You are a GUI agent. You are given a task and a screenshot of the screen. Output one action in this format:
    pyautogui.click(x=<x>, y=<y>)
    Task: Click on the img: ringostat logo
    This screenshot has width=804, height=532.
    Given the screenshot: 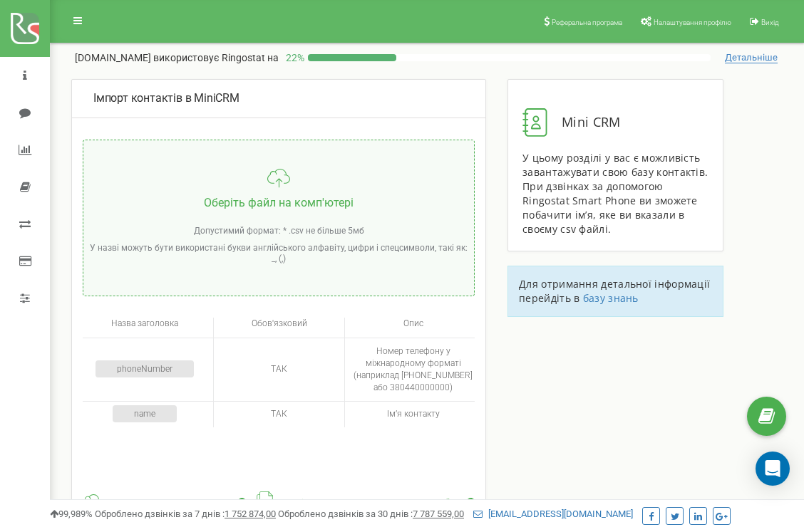 What is the action you would take?
    pyautogui.click(x=25, y=29)
    